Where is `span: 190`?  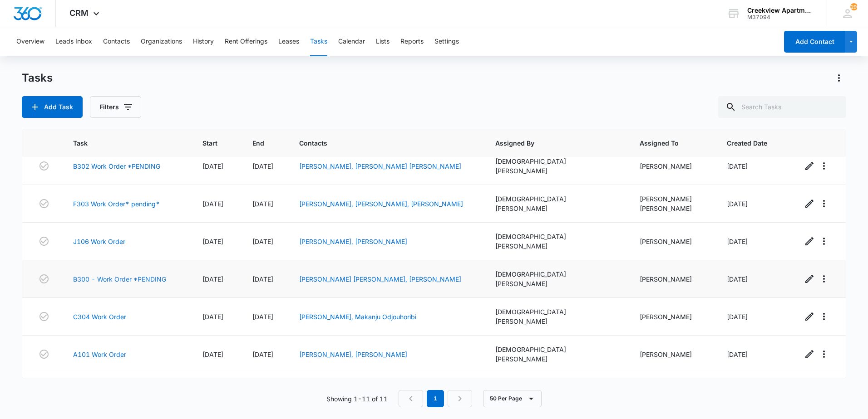
span: 190 is located at coordinates (855, 7).